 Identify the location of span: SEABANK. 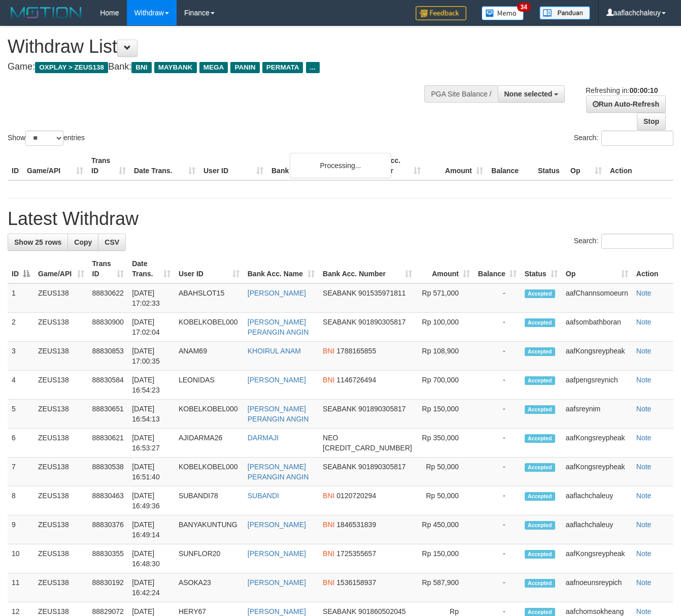
(340, 293).